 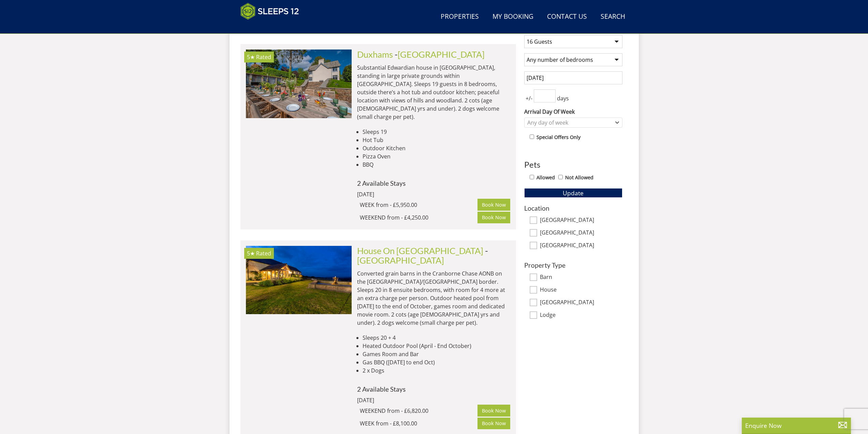 What do you see at coordinates (419, 411) in the screenshot?
I see `div: WEEKEND from - £6,820.00` at bounding box center [419, 411].